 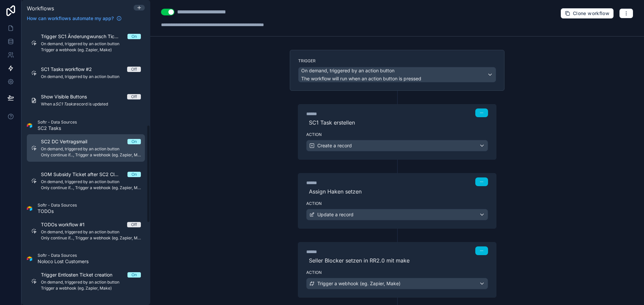 I want to click on label: Trigger, so click(x=397, y=61).